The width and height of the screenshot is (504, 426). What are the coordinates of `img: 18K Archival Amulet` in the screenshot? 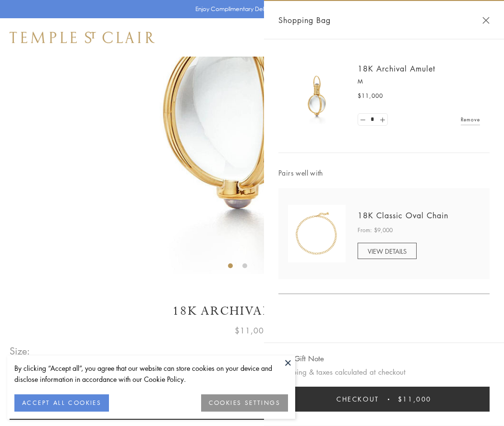 It's located at (317, 96).